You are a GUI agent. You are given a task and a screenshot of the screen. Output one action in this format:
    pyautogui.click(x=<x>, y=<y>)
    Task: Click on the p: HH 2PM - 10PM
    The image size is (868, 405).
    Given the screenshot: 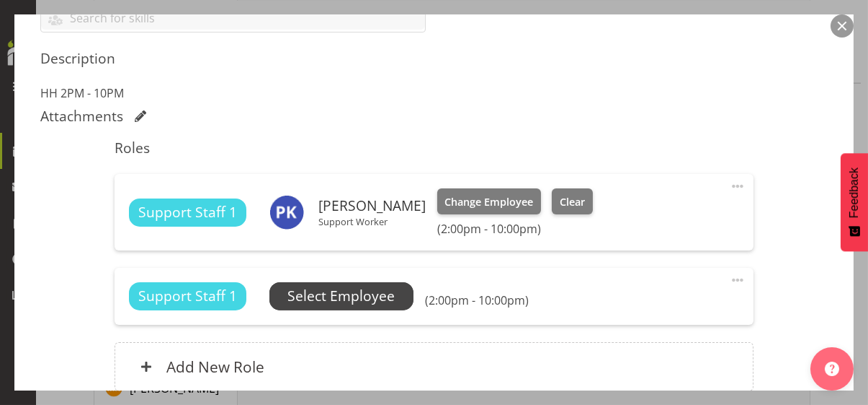 What is the action you would take?
    pyautogui.click(x=434, y=93)
    